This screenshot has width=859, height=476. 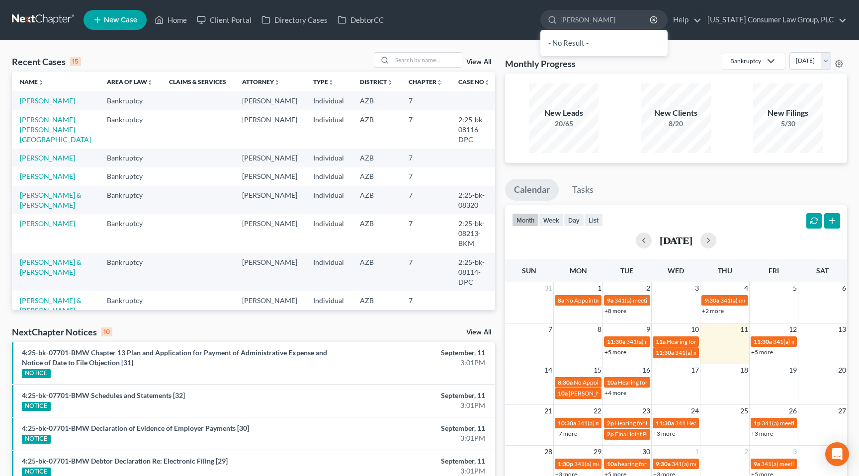 I want to click on a: Districtunfold_more, so click(x=376, y=82).